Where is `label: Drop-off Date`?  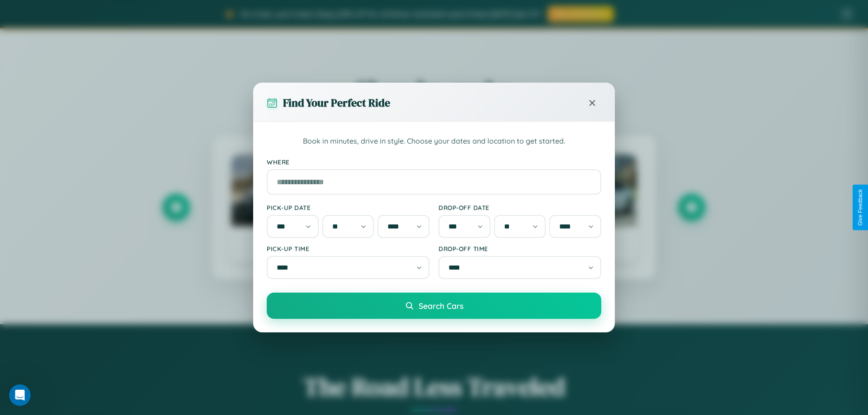 label: Drop-off Date is located at coordinates (520, 208).